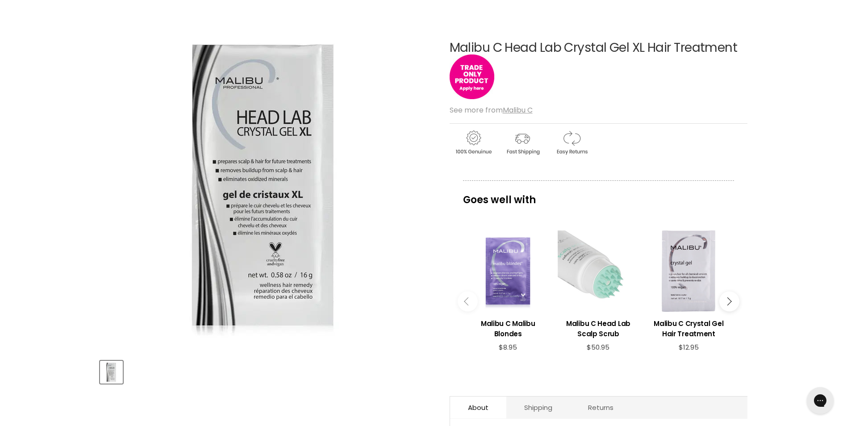 The height and width of the screenshot is (426, 847). I want to click on a: Returns, so click(601, 407).